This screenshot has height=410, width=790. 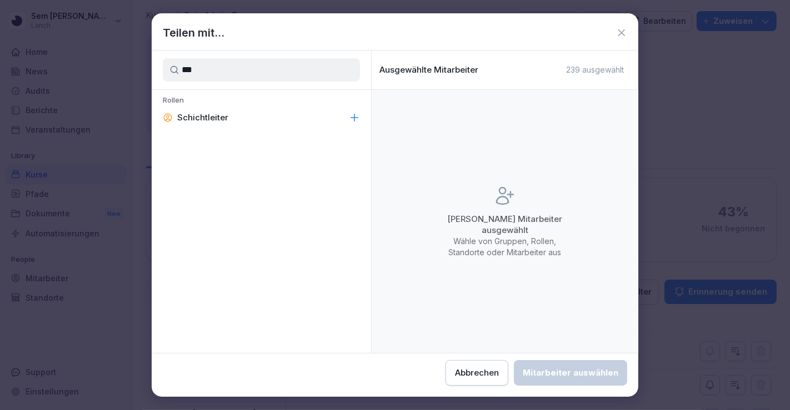 I want to click on button: Mitarbeiter auswählen, so click(x=570, y=373).